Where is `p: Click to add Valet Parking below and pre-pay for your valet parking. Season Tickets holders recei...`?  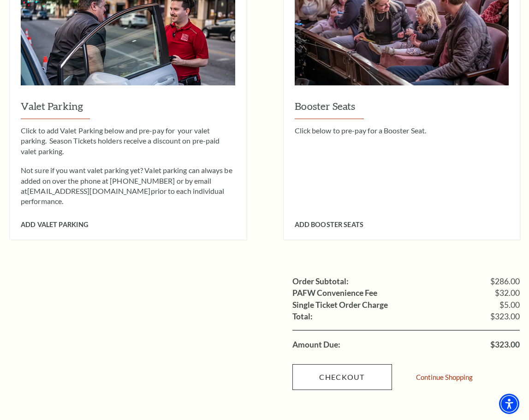 p: Click to add Valet Parking below and pre-pay for your valet parking. Season Tickets holders recei... is located at coordinates (128, 141).